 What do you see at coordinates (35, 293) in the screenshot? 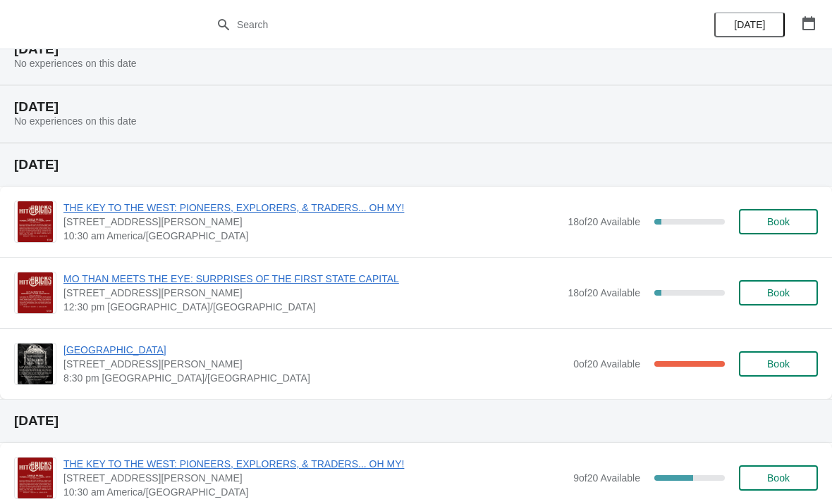
I see `img: MO THAN MEETS THE EYE: SURPRISES OF THE FIRST STATE CAPITAL | 230 South Main Street, Saint Charle...` at bounding box center [35, 293].